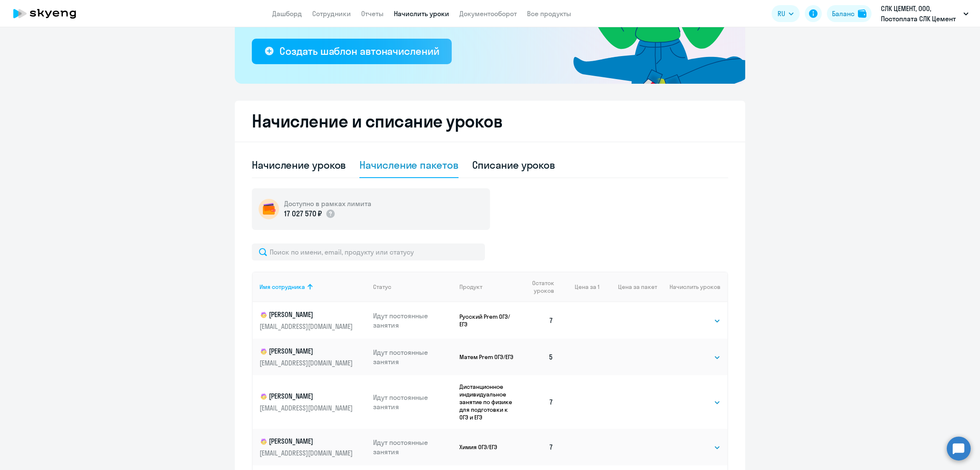  I want to click on p: СЛК ЦЕМЕНТ, ООО, Постоплата СЛК Цемент, so click(920, 14).